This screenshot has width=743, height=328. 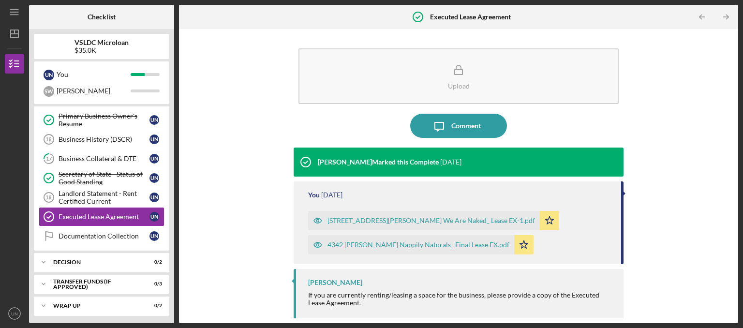 I want to click on button: Comment, so click(x=459, y=126).